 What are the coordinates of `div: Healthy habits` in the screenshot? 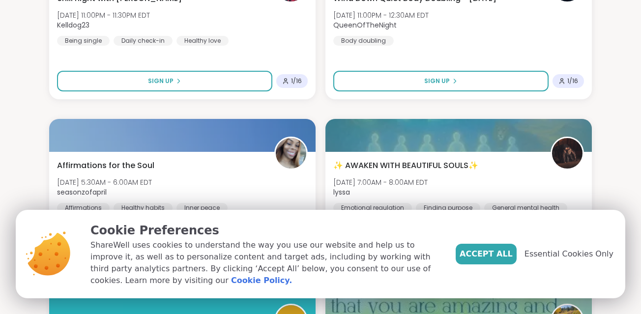 It's located at (143, 208).